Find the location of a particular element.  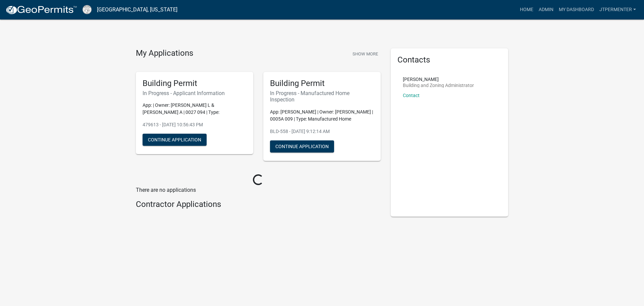

h4: Contractor Applications is located at coordinates (258, 204).